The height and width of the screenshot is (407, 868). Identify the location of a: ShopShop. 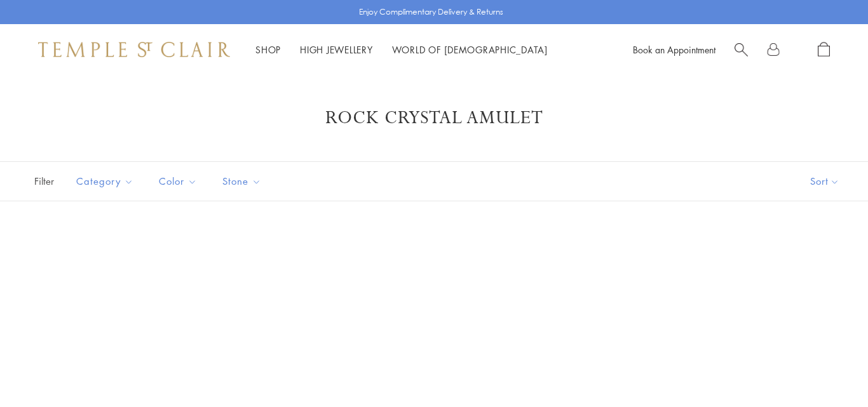
(269, 50).